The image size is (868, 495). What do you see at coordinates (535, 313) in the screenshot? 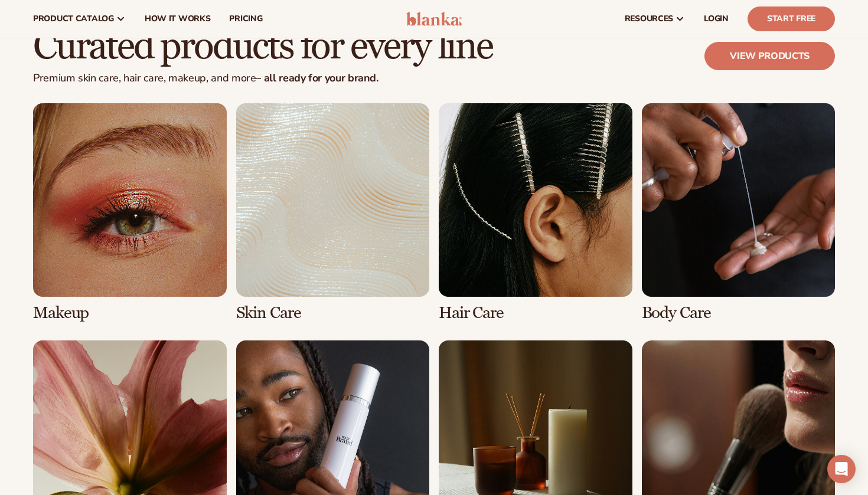
I see `h3: Hair Care` at bounding box center [535, 313].